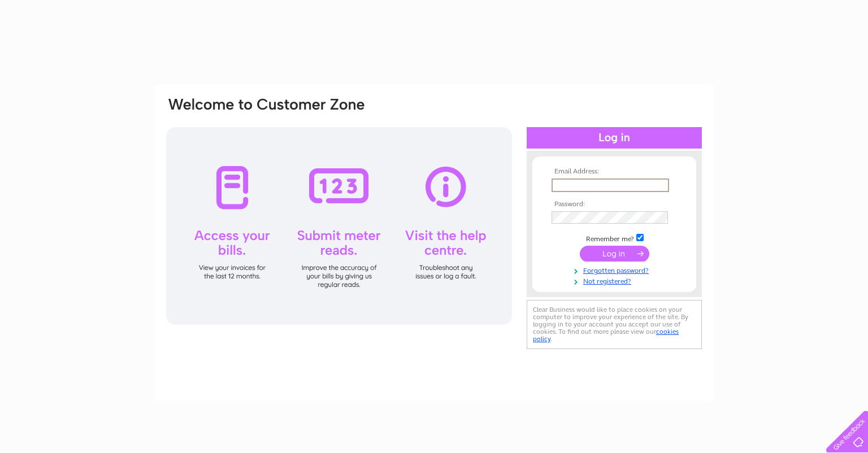  What do you see at coordinates (615, 280) in the screenshot?
I see `a: Not registered?` at bounding box center [615, 280].